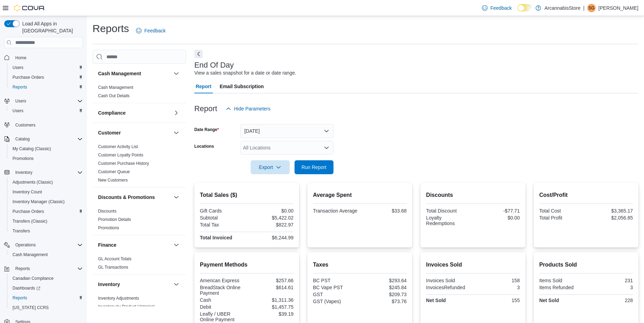 Image resolution: width=644 pixels, height=323 pixels. Describe the element at coordinates (216, 238) in the screenshot. I see `strong: Total Invoiced` at that location.